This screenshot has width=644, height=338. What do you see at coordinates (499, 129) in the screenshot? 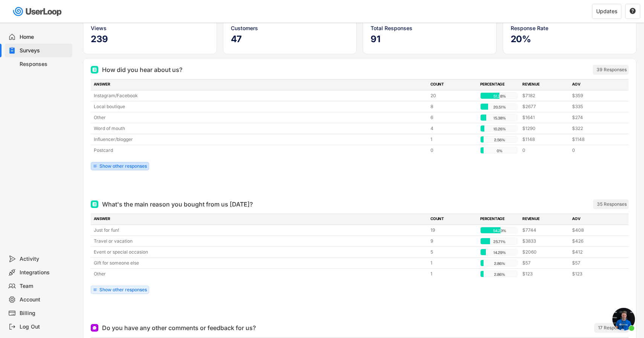
I see `div: 10.26%` at bounding box center [499, 129].